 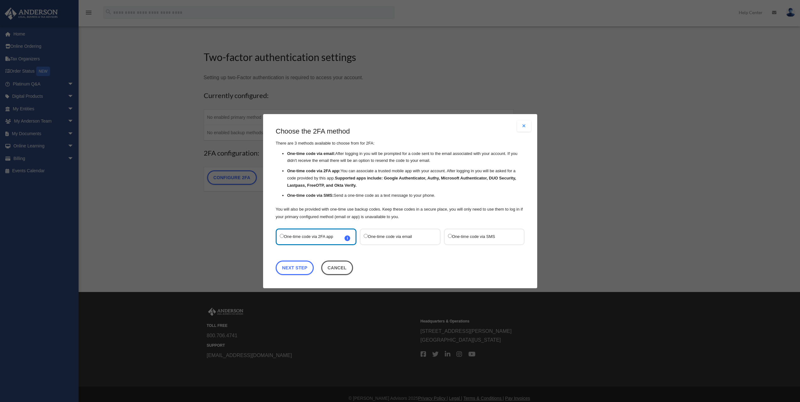 I want to click on li: Send a one-time code as a text message to your phone., so click(x=406, y=196).